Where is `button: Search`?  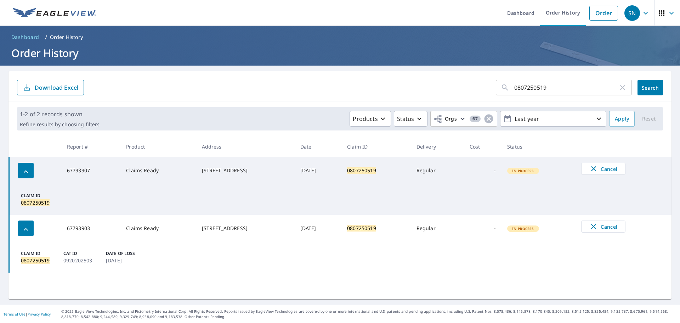
button: Search is located at coordinates (650, 87).